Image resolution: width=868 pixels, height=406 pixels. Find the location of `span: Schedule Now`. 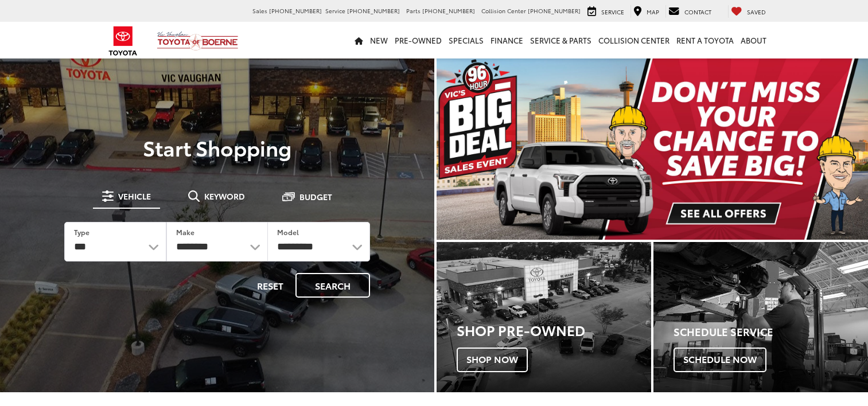

span: Schedule Now is located at coordinates (720, 360).